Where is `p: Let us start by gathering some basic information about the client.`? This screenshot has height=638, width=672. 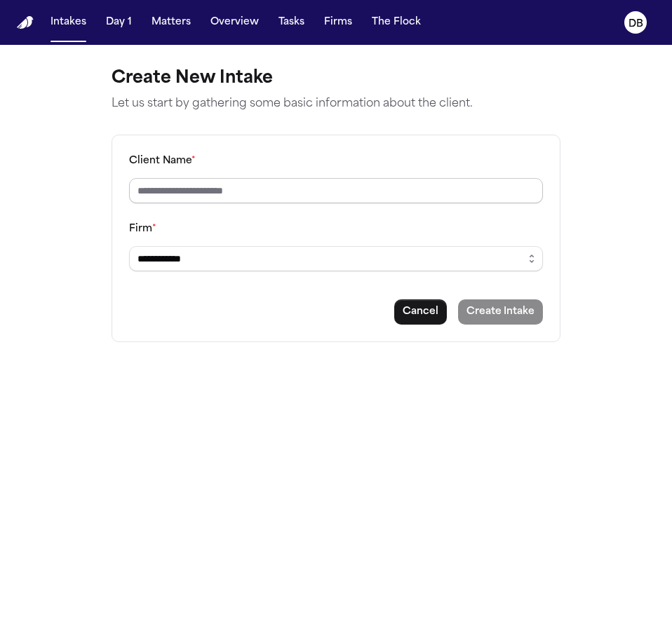 p: Let us start by gathering some basic information about the client. is located at coordinates (336, 104).